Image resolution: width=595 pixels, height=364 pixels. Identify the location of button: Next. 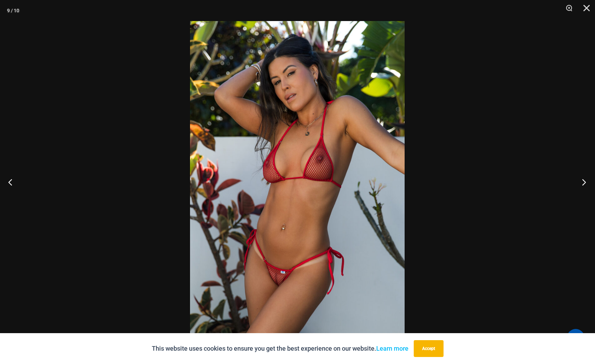
(582, 182).